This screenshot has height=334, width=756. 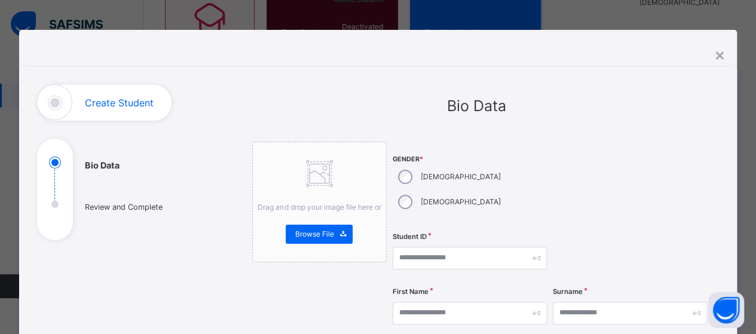 What do you see at coordinates (320, 202) in the screenshot?
I see `div: Drag and drop your image file here orBrowse File` at bounding box center [320, 202].